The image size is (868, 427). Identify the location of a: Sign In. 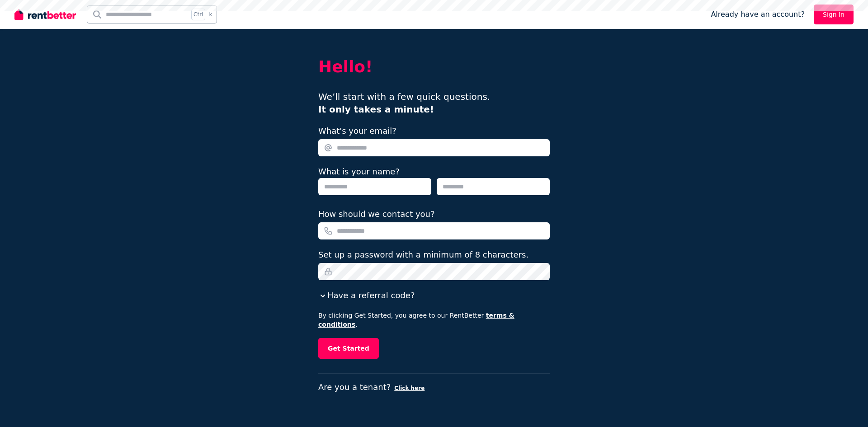
(833, 15).